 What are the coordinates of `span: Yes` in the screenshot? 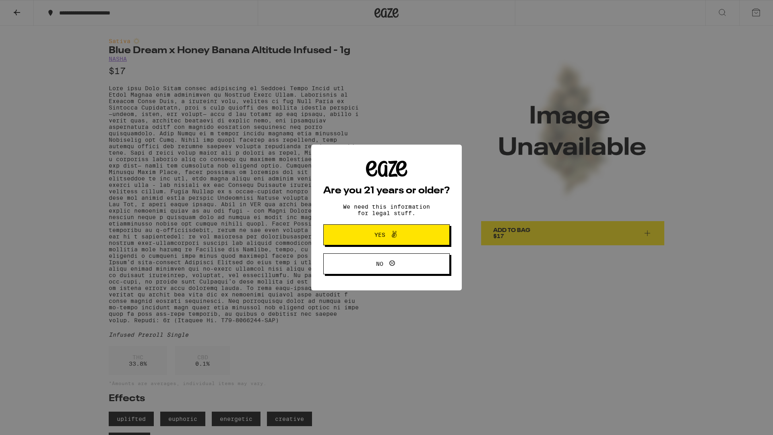 It's located at (380, 235).